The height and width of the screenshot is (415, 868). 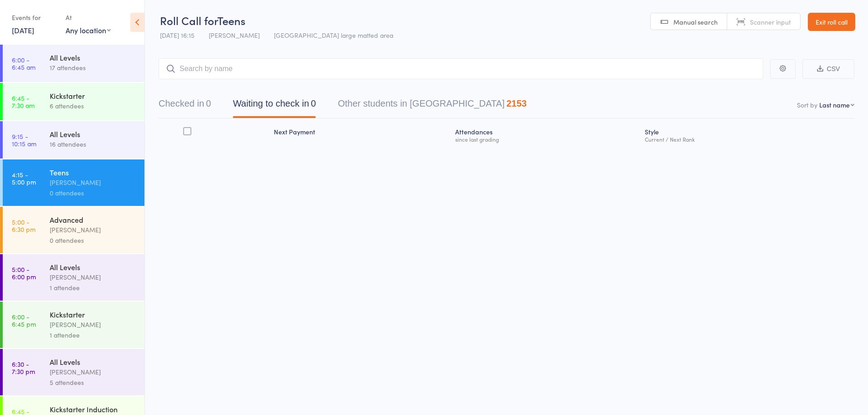 I want to click on time: 6:00 - 6:45 am, so click(x=23, y=64).